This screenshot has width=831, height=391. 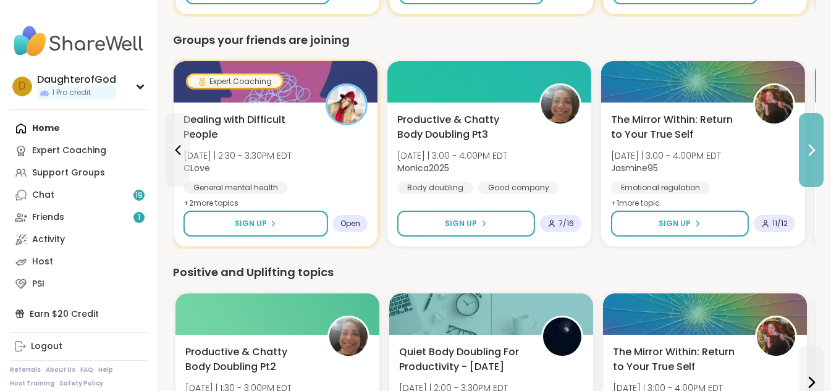 I want to click on span: D, so click(x=22, y=86).